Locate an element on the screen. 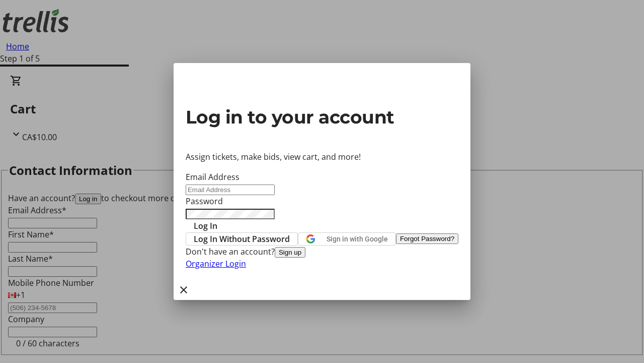 This screenshot has height=363, width=644. label: Email Address is located at coordinates (212, 177).